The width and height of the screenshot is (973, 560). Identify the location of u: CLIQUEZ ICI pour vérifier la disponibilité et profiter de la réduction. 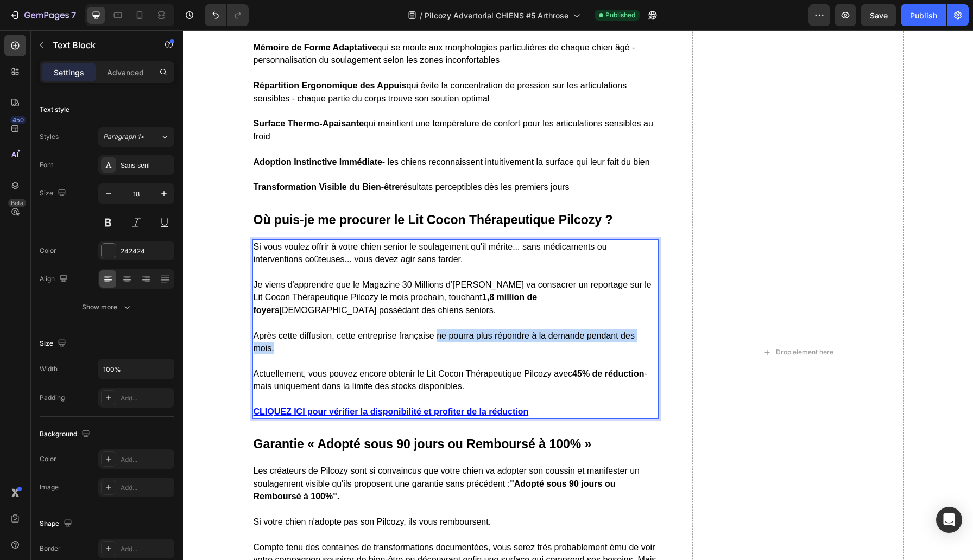
(208, 381).